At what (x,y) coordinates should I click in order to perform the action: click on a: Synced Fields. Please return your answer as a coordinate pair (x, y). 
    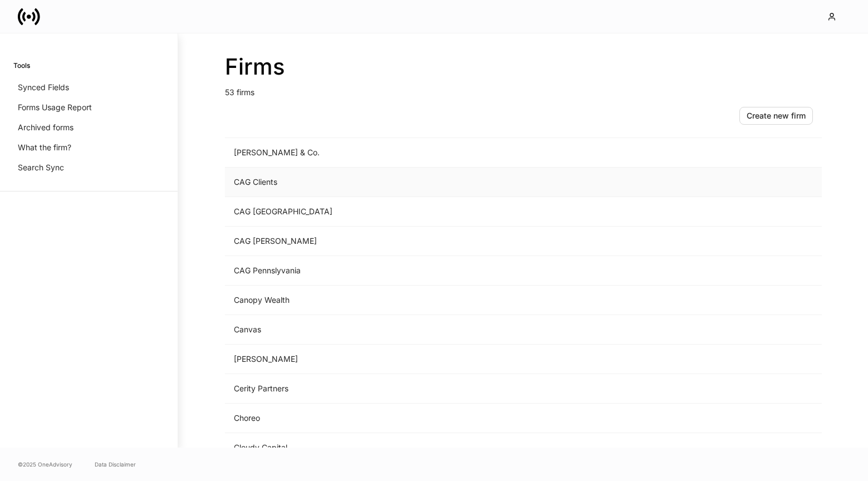
    Looking at the image, I should click on (89, 88).